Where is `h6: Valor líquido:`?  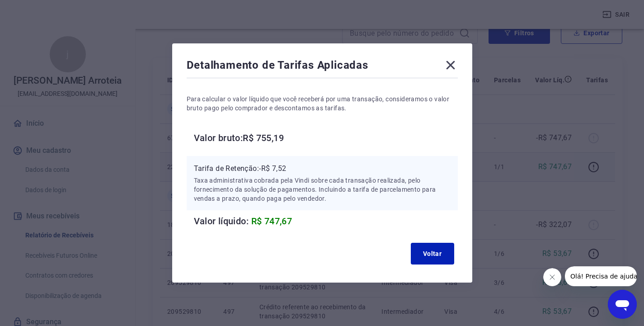 h6: Valor líquido: is located at coordinates (326, 221).